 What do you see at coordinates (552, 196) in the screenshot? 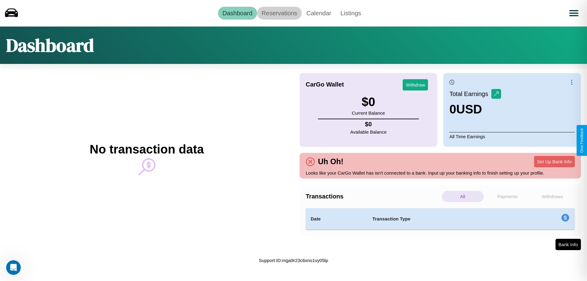
I see `p: Withdraws` at bounding box center [552, 196].